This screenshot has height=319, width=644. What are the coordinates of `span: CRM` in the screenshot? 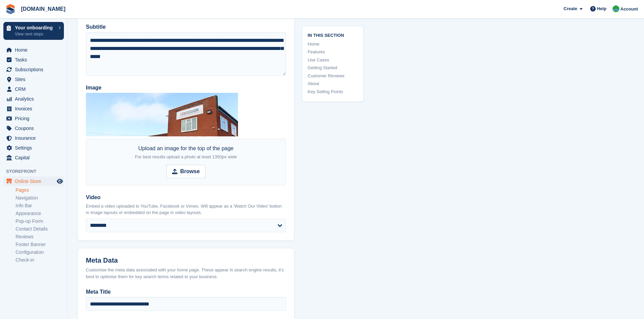 It's located at (35, 89).